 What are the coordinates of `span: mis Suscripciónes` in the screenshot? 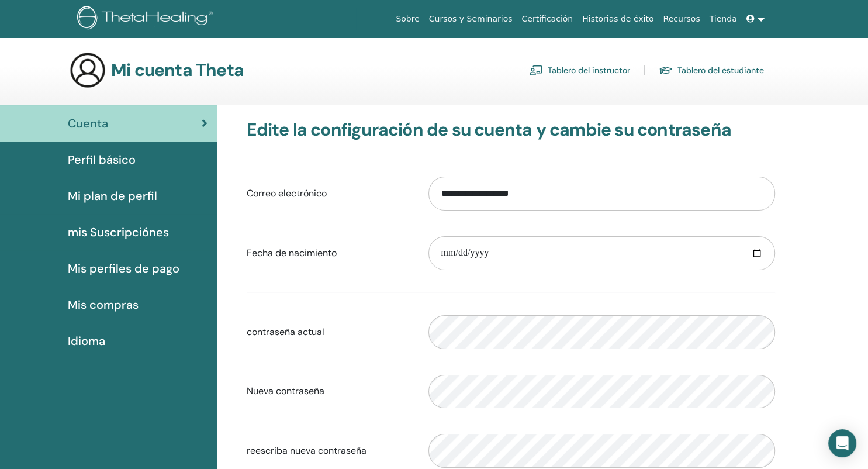 It's located at (118, 232).